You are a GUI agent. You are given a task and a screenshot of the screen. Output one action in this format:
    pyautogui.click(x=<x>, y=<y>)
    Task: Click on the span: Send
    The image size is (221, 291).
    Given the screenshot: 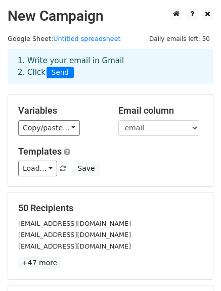 What is the action you would take?
    pyautogui.click(x=60, y=73)
    